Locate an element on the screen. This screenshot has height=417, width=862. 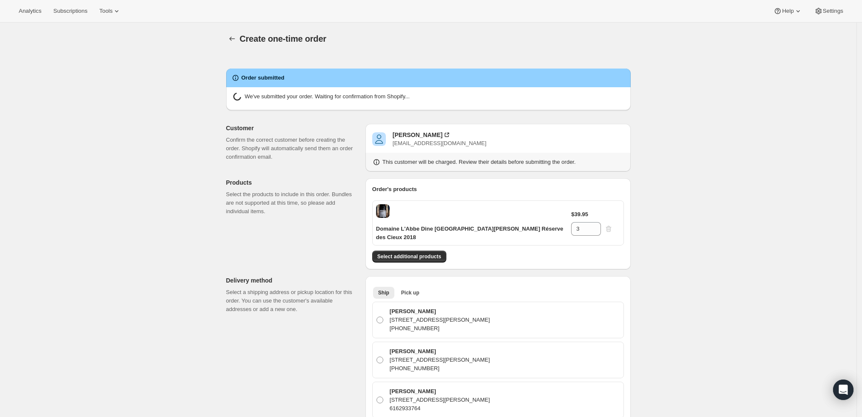
span: Default Title is located at coordinates (383, 211).